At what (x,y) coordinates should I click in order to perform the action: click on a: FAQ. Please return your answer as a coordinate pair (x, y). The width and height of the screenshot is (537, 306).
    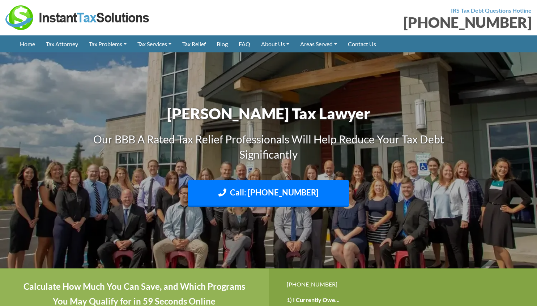
    Looking at the image, I should click on (244, 44).